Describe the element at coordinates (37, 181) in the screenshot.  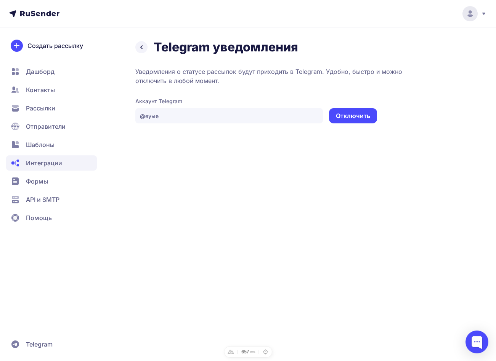
I see `span: Формы` at that location.